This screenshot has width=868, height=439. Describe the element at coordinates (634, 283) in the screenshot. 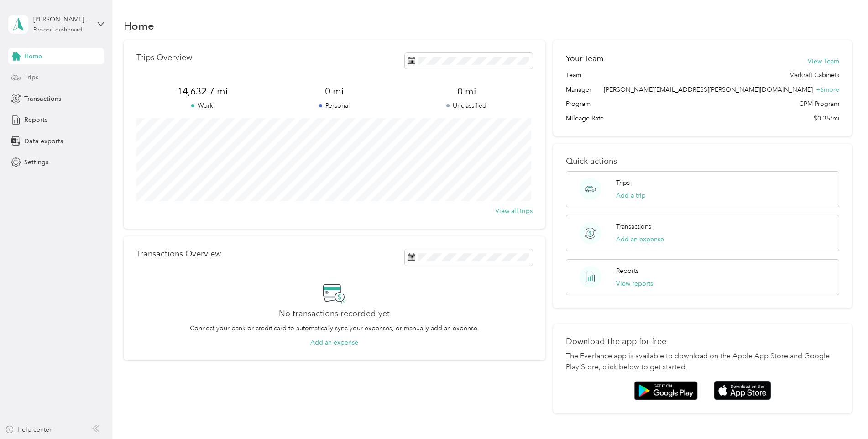

I see `button: View reports` at that location.